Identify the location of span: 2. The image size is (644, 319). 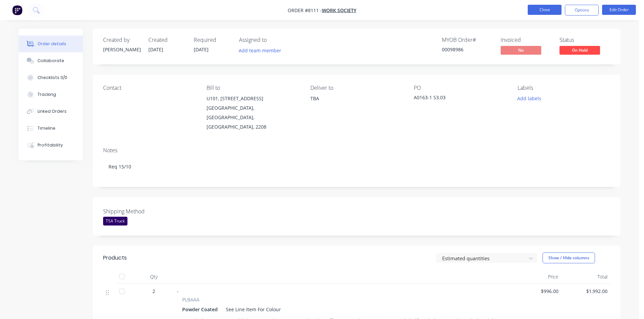
(154, 291).